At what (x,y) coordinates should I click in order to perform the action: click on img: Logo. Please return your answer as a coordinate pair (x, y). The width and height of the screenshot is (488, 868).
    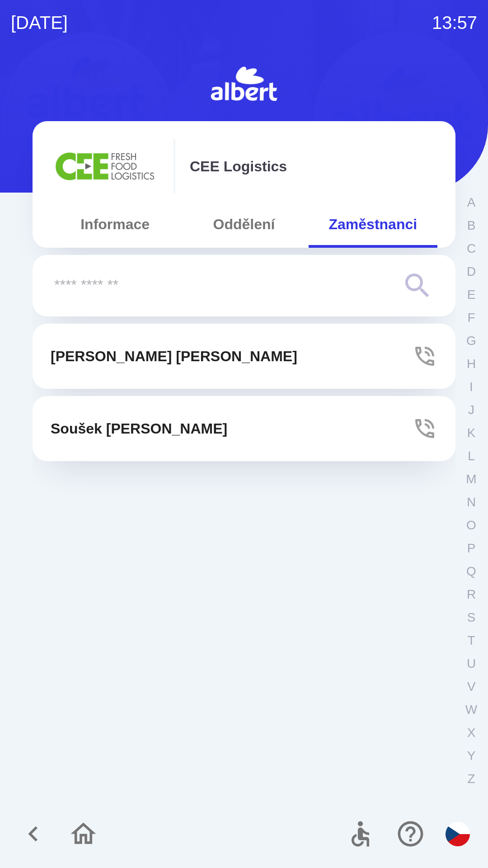
    Looking at the image, I should click on (244, 85).